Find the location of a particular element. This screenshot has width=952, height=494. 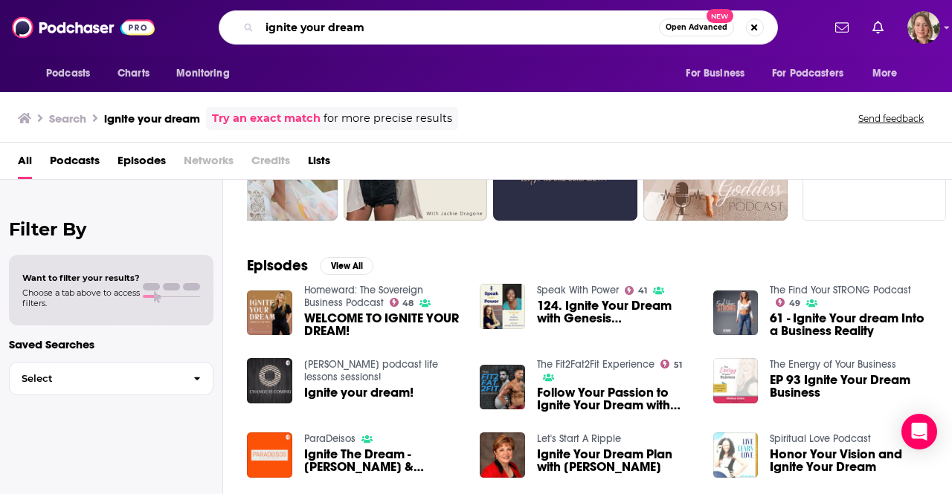

span: Ignite your dream! is located at coordinates (358, 393).